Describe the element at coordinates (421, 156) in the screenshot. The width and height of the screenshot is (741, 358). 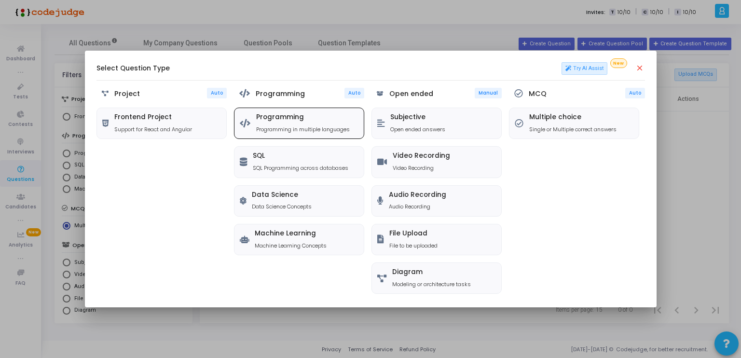
I see `h5: Video Recording` at that location.